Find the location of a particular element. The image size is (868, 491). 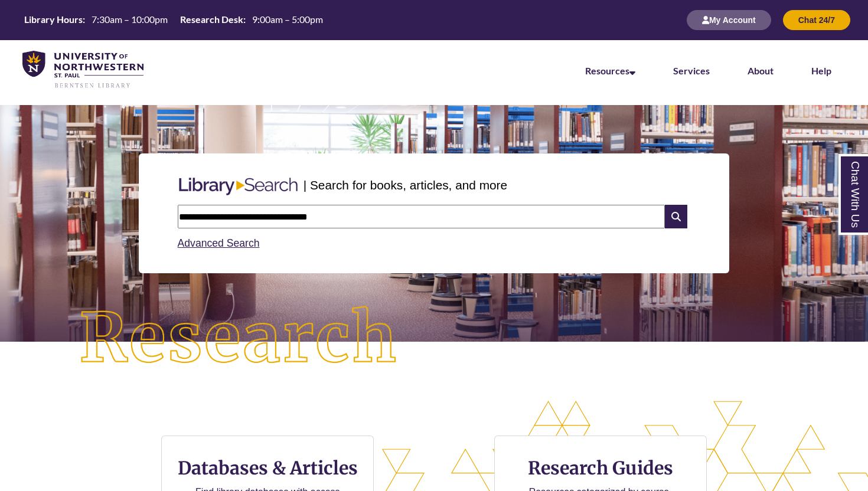

img: Libary Search is located at coordinates (238, 187).